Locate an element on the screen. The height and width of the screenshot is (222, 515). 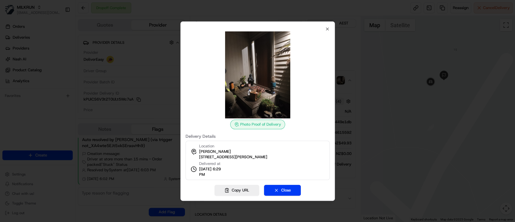
button: Close is located at coordinates (282, 190).